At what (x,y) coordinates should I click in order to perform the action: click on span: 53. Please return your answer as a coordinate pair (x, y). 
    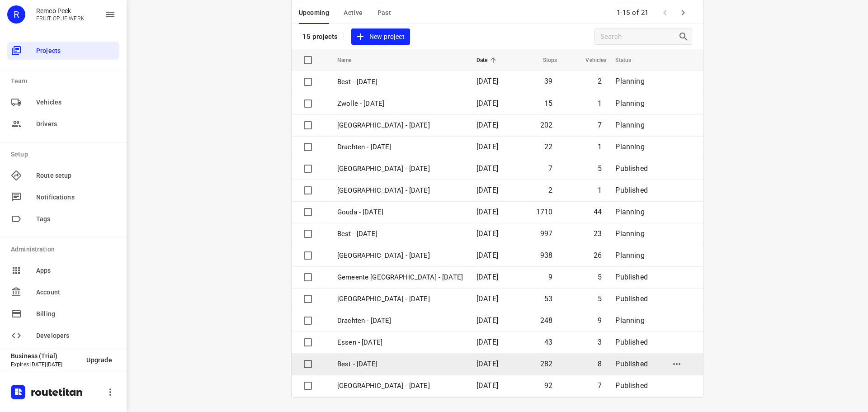
    Looking at the image, I should click on (548, 299).